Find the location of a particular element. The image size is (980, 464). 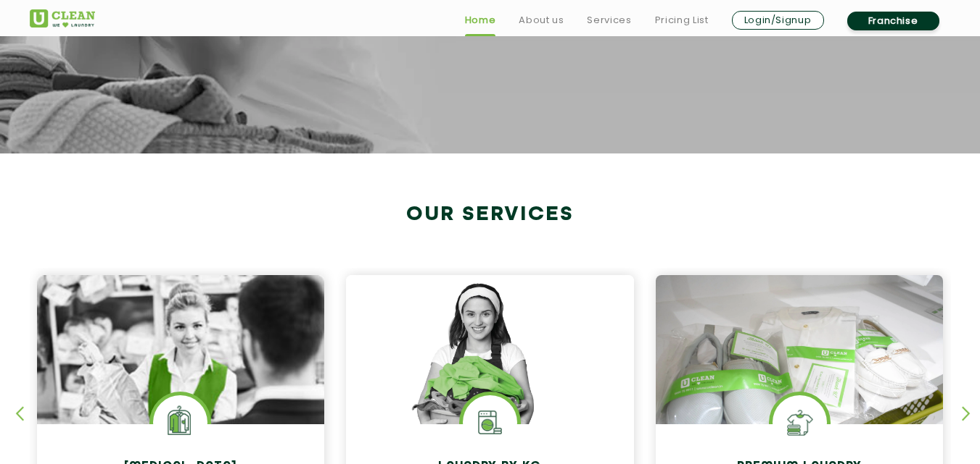

h2: Our Services is located at coordinates (490, 214).